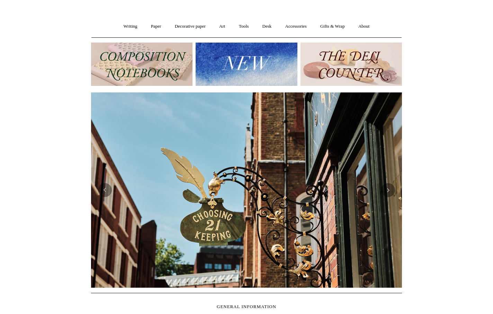 This screenshot has width=493, height=314. I want to click on img: The Deli Counter, so click(351, 64).